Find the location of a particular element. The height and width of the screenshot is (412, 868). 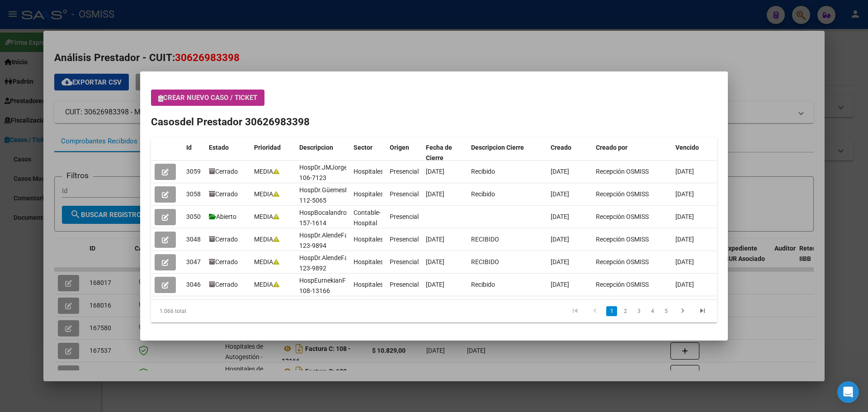

span: HospDr.AlendeFact 123-9894 is located at coordinates (326, 240).